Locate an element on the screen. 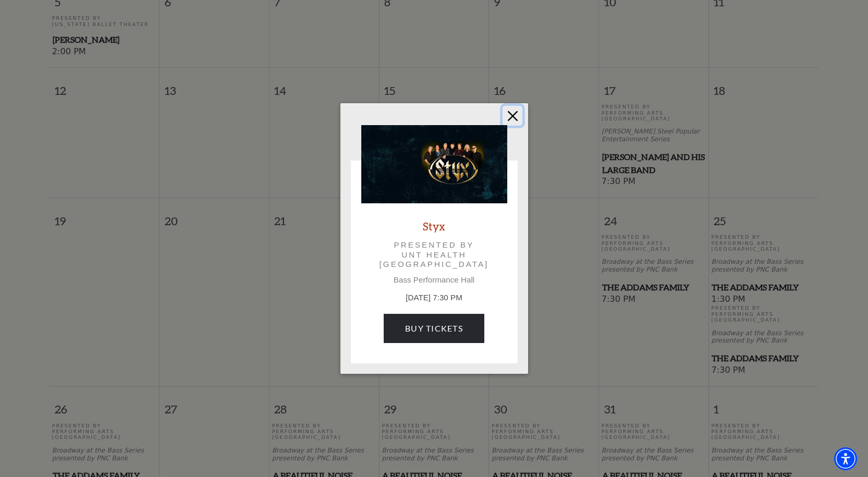 Image resolution: width=868 pixels, height=477 pixels. img: Styx is located at coordinates (434, 164).